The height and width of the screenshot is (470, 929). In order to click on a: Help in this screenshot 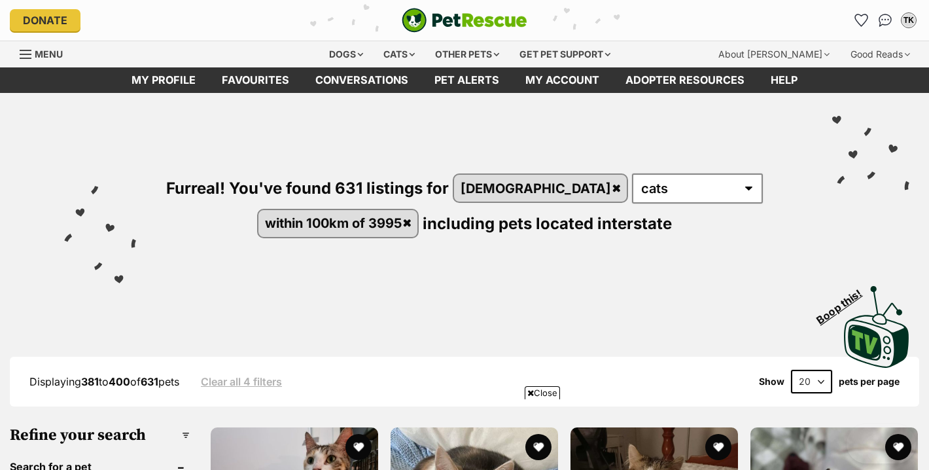, I will do `click(784, 80)`.